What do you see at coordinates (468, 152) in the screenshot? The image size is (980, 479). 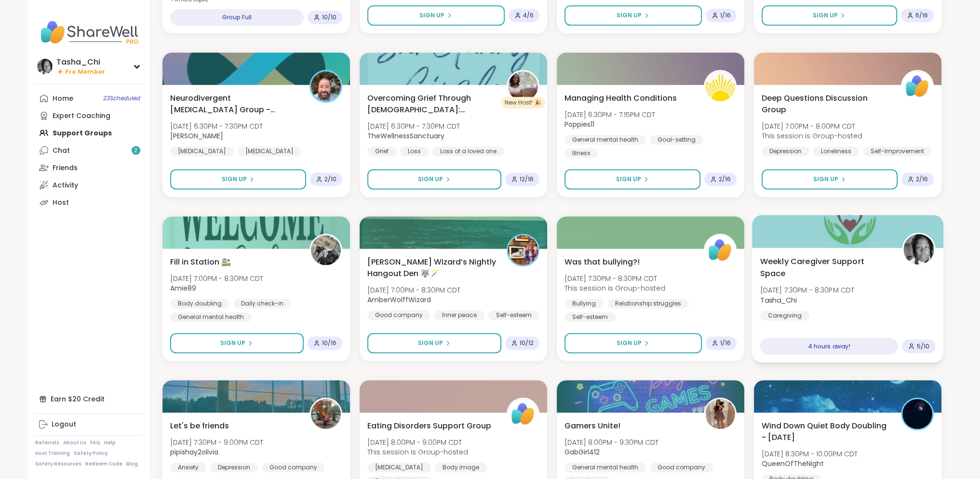 I see `div: Loss of a loved one` at bounding box center [468, 152].